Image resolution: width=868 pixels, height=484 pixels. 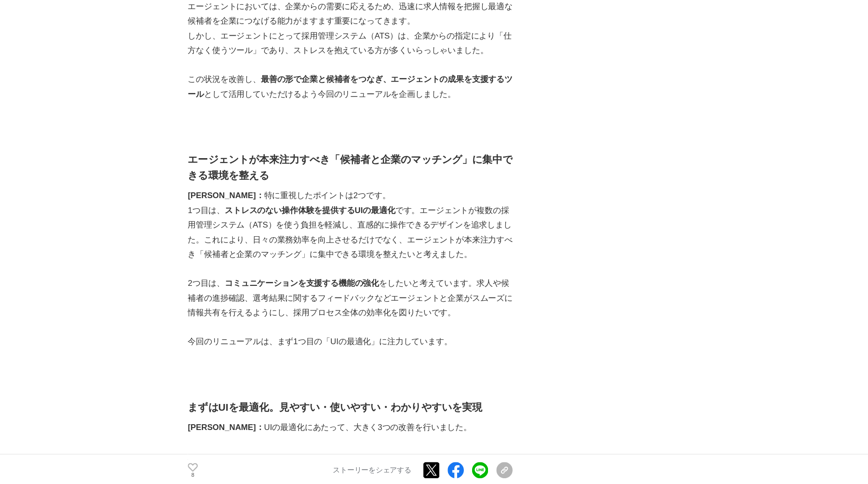 I want to click on p: エージェントにおいては、企業からの需要に応えるため、迅速に求人情報を把握し最適な候補者を企業につなげる能力がますます重要になってきます。, so click(x=333, y=35).